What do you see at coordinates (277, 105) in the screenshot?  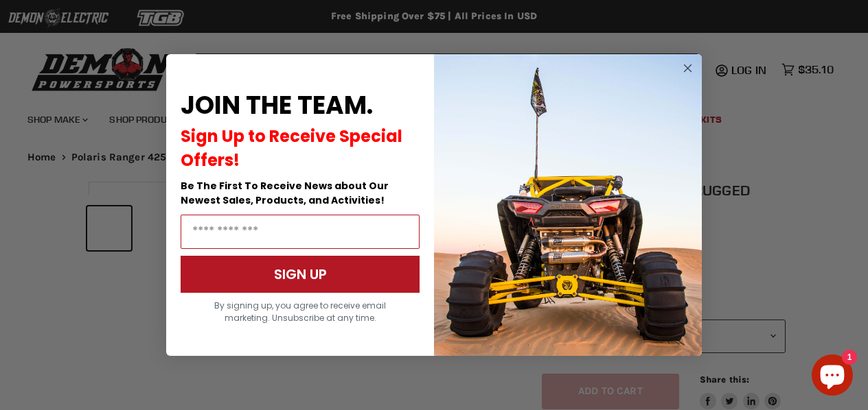 I see `span: JOIN THE TEAM.` at bounding box center [277, 105].